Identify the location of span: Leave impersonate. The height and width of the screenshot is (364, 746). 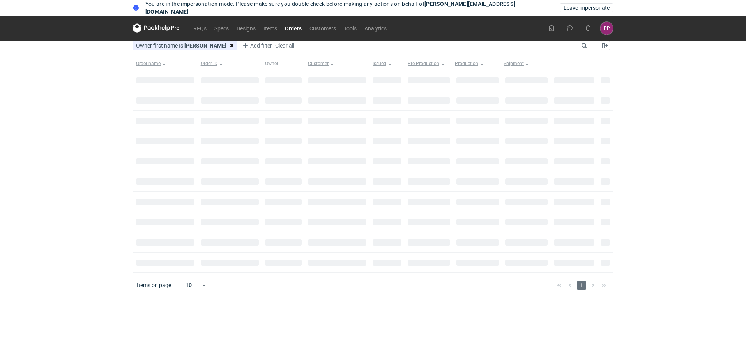
(587, 8).